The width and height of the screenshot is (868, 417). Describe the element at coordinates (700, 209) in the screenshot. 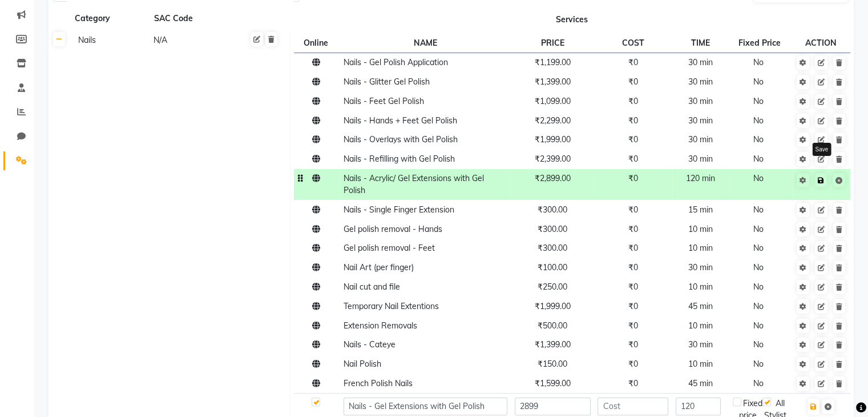

I see `span: 15 min` at that location.